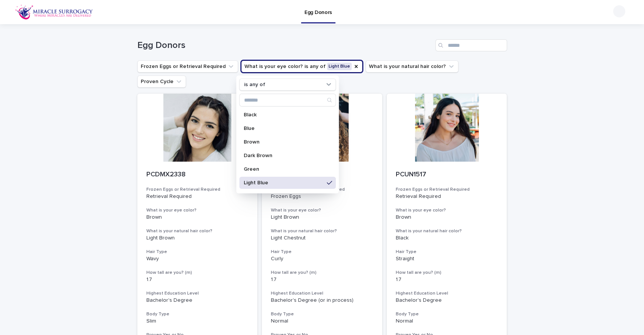 The image size is (644, 335). What do you see at coordinates (412, 66) in the screenshot?
I see `button: What is your natural hair color?` at bounding box center [412, 66].